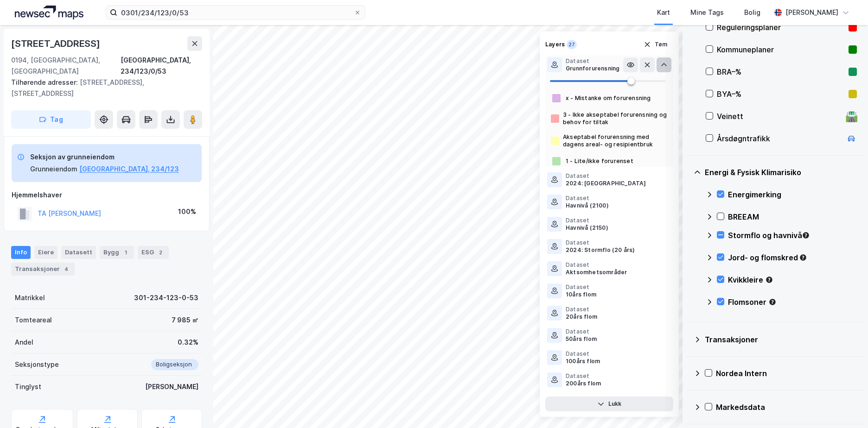  I want to click on div: BYA–%, so click(780, 94).